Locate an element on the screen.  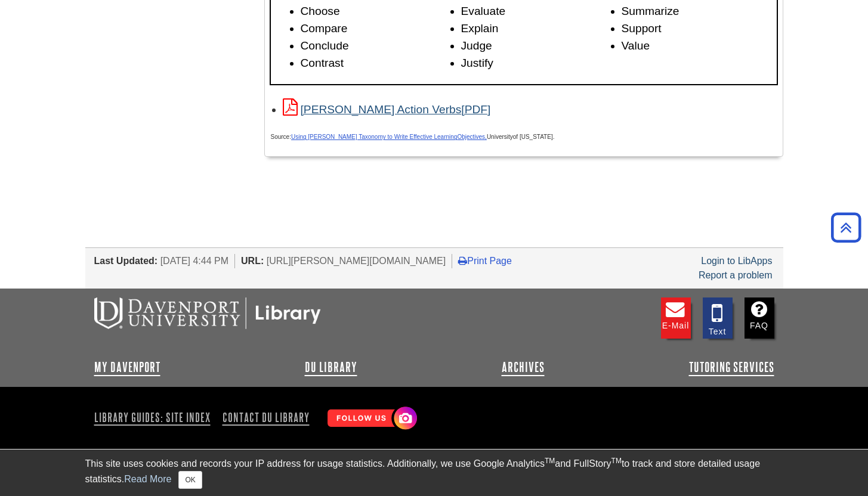
a: Report a problem is located at coordinates (735, 275).